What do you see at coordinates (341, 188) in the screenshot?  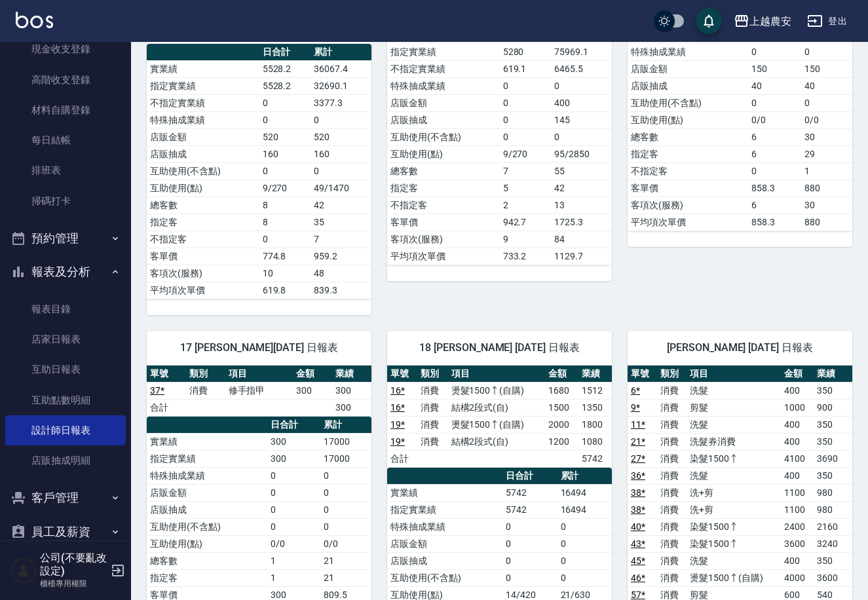 I see `td: 49/1470` at bounding box center [341, 188].